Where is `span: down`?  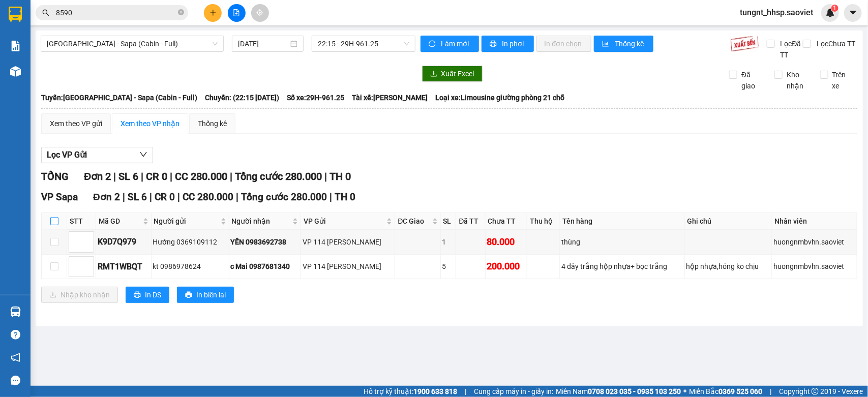 span: down is located at coordinates (143, 155).